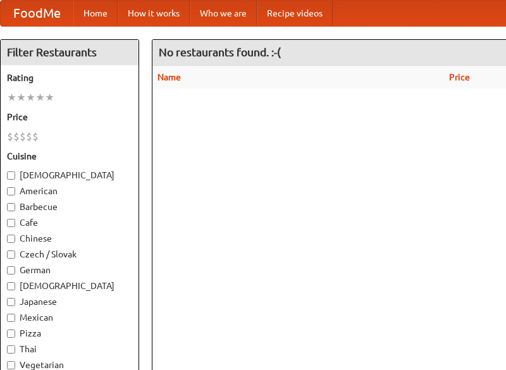 The width and height of the screenshot is (506, 370). What do you see at coordinates (11, 349) in the screenshot?
I see `input: Thai` at bounding box center [11, 349].